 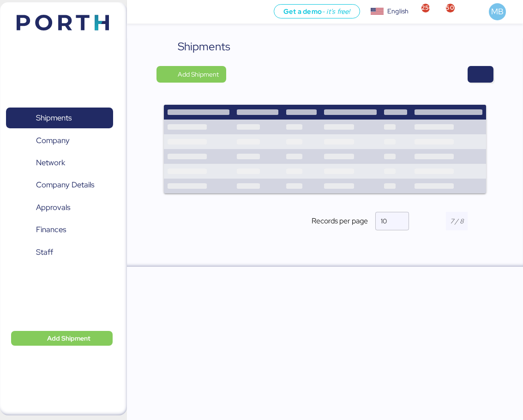 What do you see at coordinates (53, 117) in the screenshot?
I see `span: Shipments` at bounding box center [53, 117].